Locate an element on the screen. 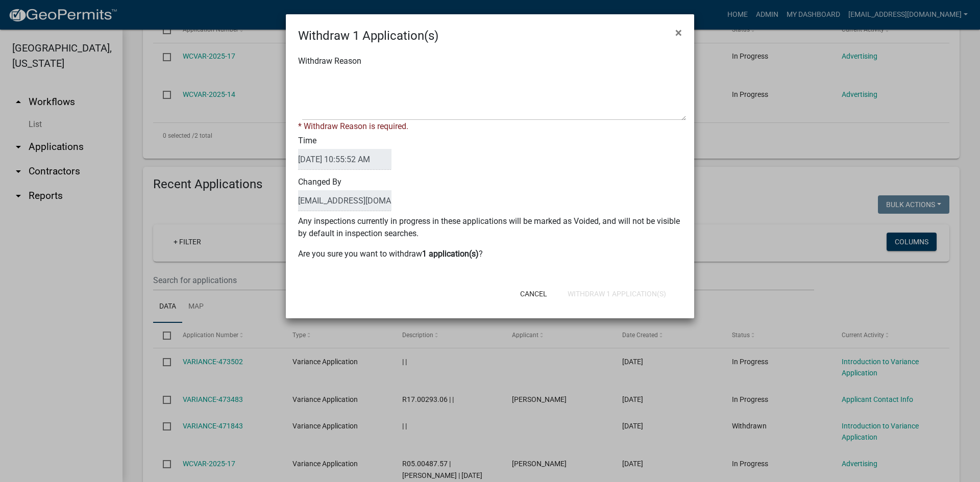 The image size is (980, 482). p: Any inspections currently in progress in these applications will be marked as Voided, and will no... is located at coordinates (490, 227).